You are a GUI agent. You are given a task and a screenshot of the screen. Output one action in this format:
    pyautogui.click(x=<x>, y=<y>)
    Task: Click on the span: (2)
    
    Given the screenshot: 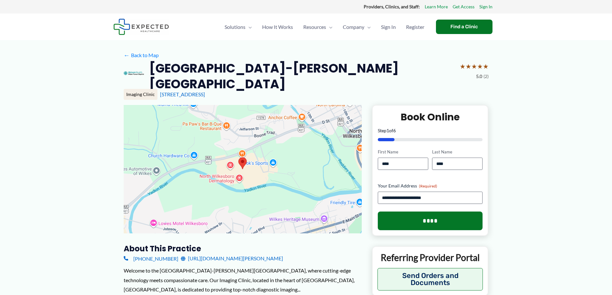 What is the action you would take?
    pyautogui.click(x=486, y=76)
    